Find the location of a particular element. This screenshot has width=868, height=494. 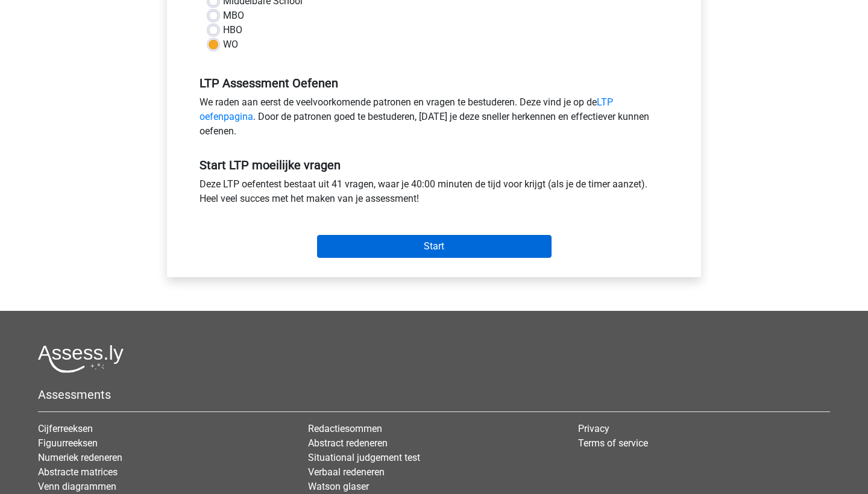

a: Cijferreeksen is located at coordinates (65, 428).